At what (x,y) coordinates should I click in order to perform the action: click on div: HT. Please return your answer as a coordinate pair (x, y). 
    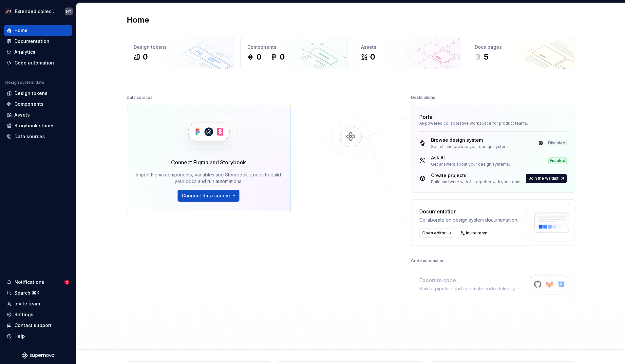
    Looking at the image, I should click on (69, 11).